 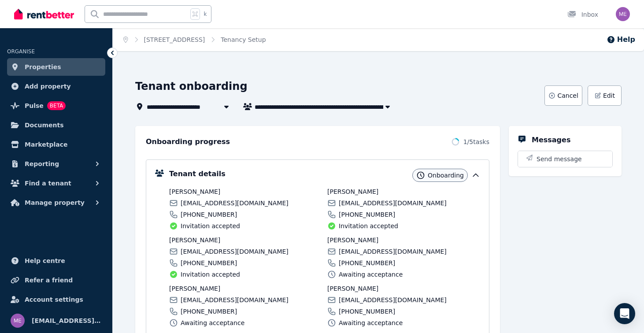 What do you see at coordinates (46, 145) in the screenshot?
I see `span: Marketplace` at bounding box center [46, 145].